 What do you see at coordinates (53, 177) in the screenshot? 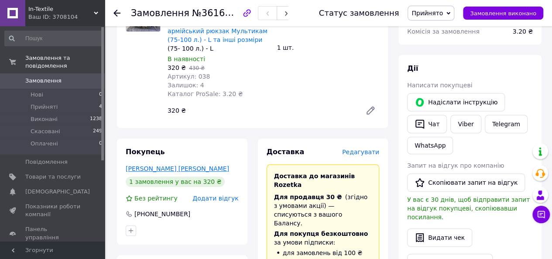
I see `span: Товари та послуги` at bounding box center [53, 177].